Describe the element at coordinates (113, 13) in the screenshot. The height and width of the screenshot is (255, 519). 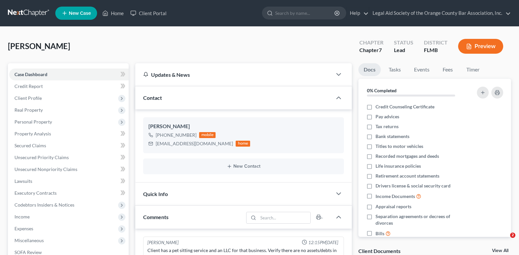
I see `a: Home` at that location.